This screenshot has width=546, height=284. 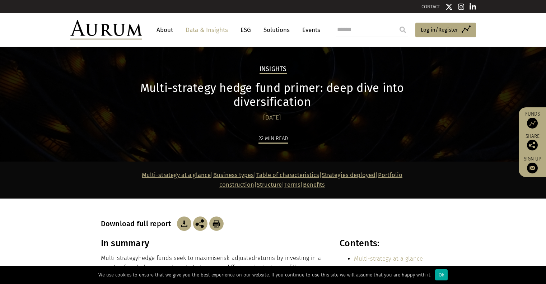 I want to click on h3: Download full report, so click(x=138, y=224).